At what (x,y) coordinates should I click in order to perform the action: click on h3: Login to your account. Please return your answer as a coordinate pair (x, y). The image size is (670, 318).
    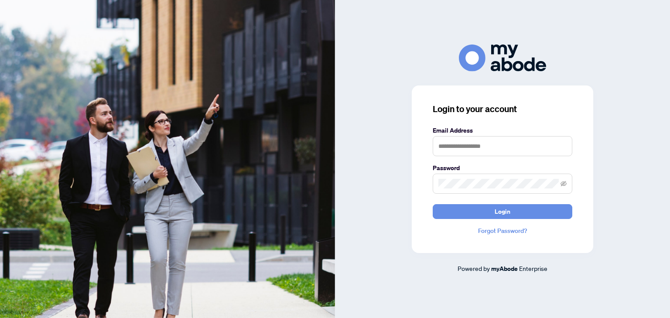
    Looking at the image, I should click on (503, 109).